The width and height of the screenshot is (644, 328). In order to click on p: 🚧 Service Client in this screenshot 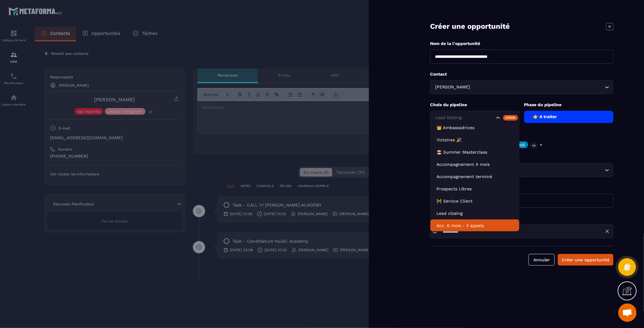, I will do `click(475, 201)`.